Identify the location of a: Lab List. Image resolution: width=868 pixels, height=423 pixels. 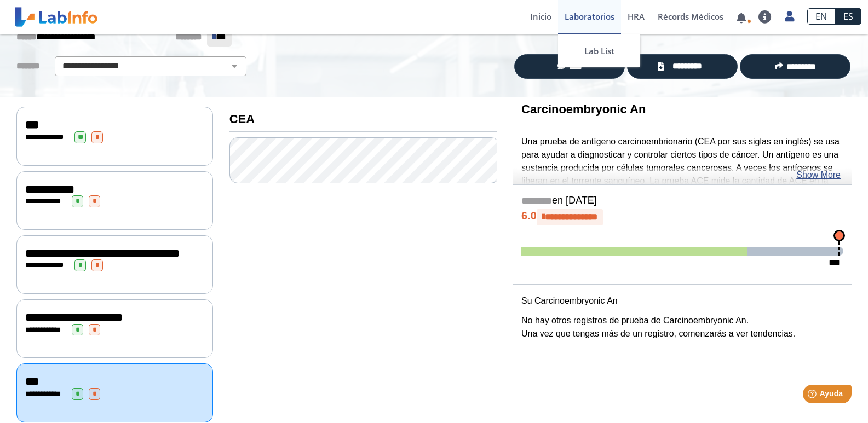
(599, 51).